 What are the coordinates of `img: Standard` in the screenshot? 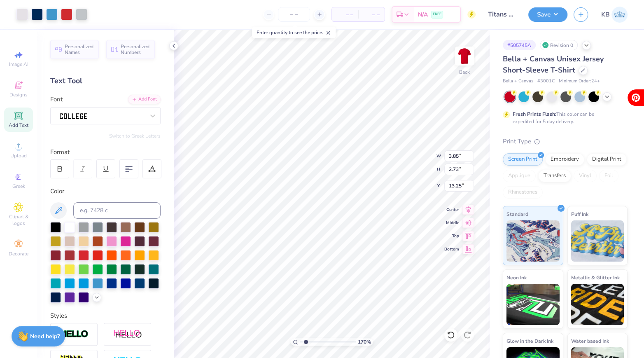 It's located at (533, 241).